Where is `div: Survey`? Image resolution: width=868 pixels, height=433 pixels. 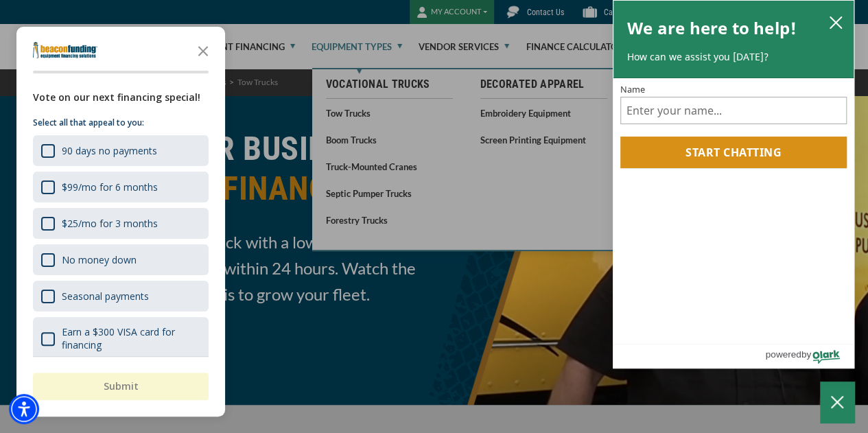
div: Survey is located at coordinates (121, 222).